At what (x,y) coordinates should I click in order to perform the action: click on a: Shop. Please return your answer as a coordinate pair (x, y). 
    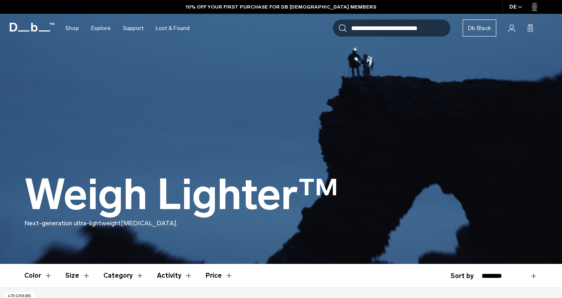
    Looking at the image, I should click on (72, 28).